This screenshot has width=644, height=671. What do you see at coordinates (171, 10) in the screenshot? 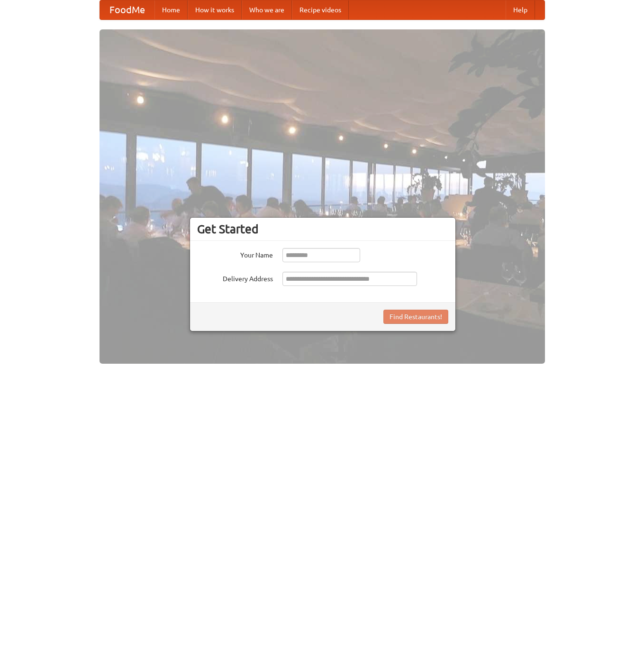
I see `a: Home` at bounding box center [171, 10].